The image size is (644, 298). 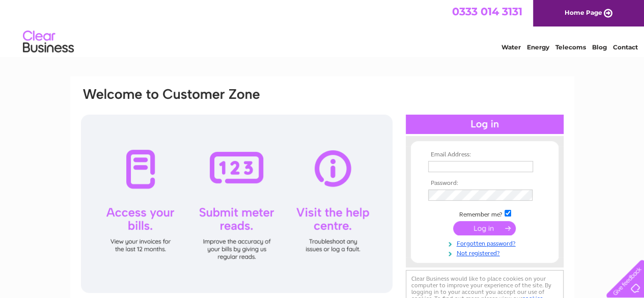 What do you see at coordinates (485, 184) in the screenshot?
I see `th: Password:` at bounding box center [485, 184].